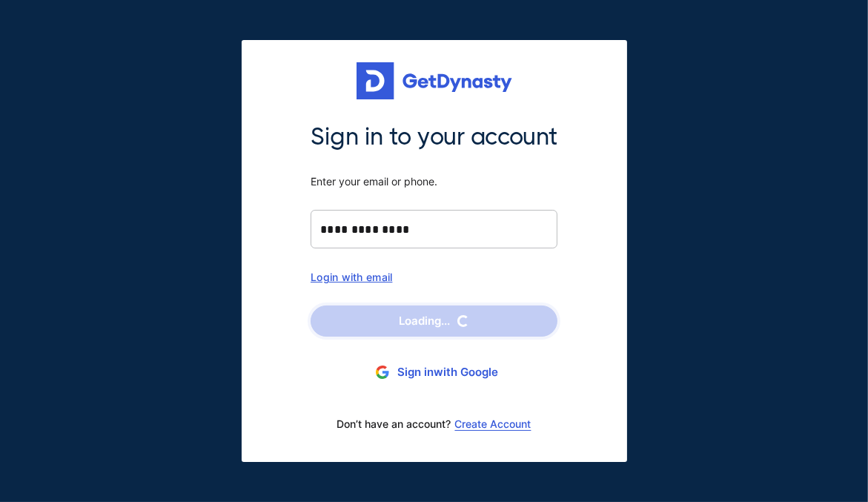  I want to click on button: Sign inwith Google, so click(434, 372).